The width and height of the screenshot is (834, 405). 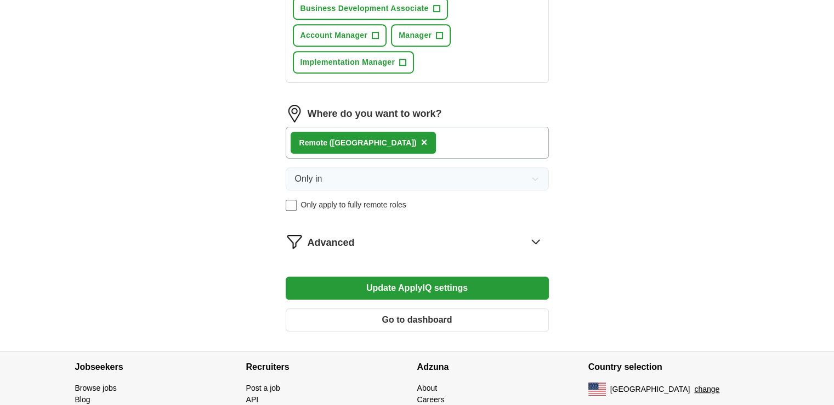 I want to click on a: Blog, so click(x=83, y=399).